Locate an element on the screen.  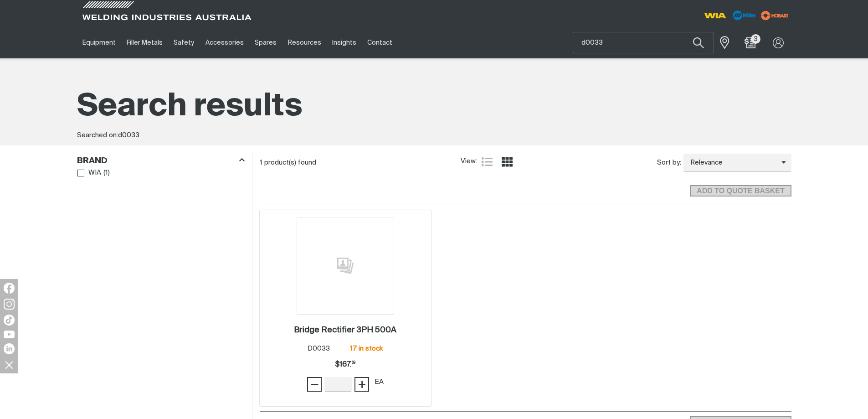
aside: Filters is located at coordinates (161, 165).